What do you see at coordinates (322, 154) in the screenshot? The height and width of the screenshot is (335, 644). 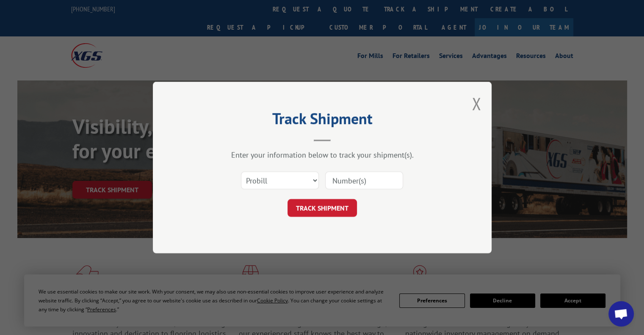 I see `div: Enter your information below to track your shipment(s).` at bounding box center [322, 154].